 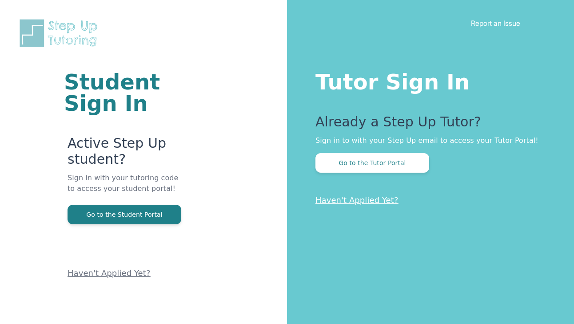 I want to click on p: Sign in with your tutoring code to access your student portal!, so click(x=124, y=188).